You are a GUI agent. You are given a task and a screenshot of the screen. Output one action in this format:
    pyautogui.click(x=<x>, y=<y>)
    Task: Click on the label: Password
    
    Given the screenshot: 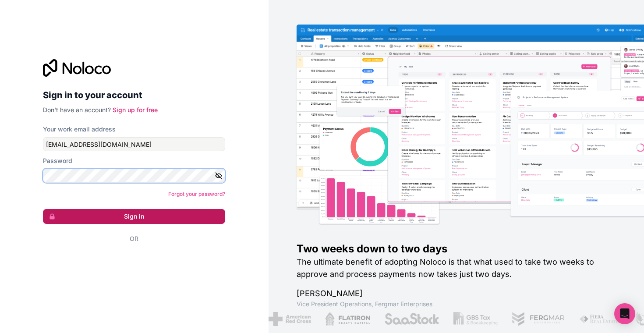 What is the action you would take?
    pyautogui.click(x=58, y=161)
    